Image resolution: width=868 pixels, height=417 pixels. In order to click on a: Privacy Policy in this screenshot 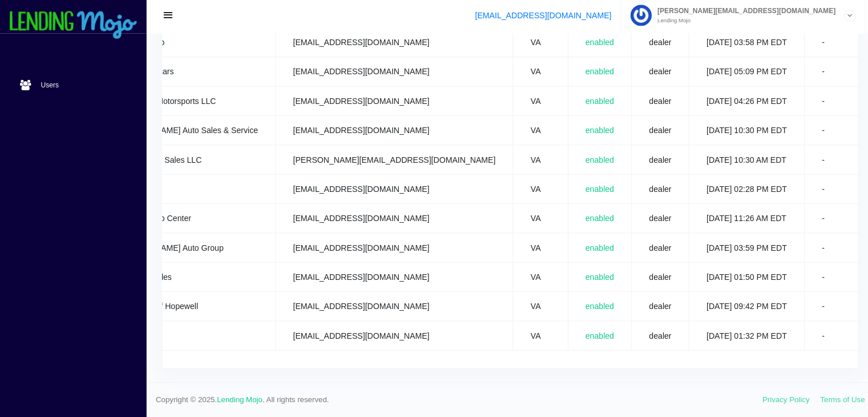, I will do `click(781, 399)`.